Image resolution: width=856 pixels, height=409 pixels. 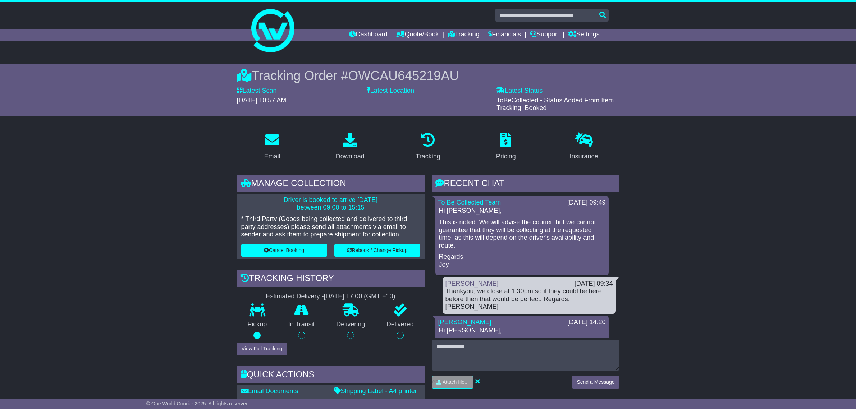 What do you see at coordinates (470, 203) in the screenshot?
I see `a: To Be Collected Team` at bounding box center [470, 203].